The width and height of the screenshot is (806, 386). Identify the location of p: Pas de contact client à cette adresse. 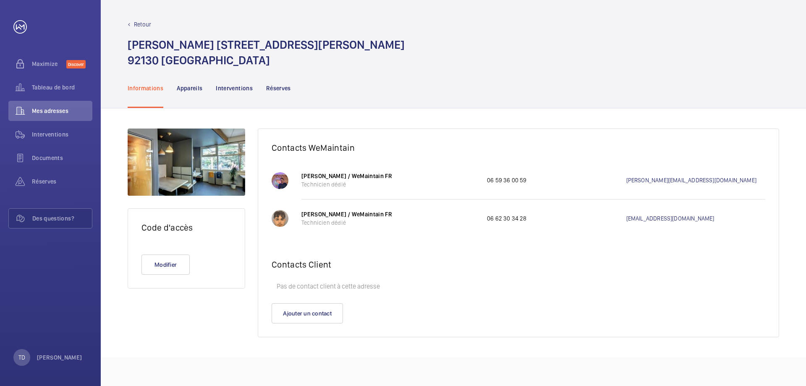
(519, 286).